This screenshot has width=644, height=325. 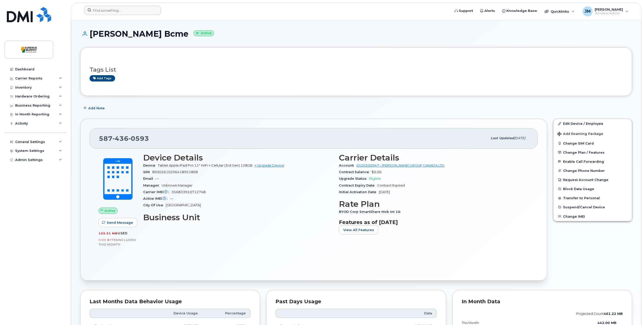 I want to click on span: Email, so click(x=149, y=178).